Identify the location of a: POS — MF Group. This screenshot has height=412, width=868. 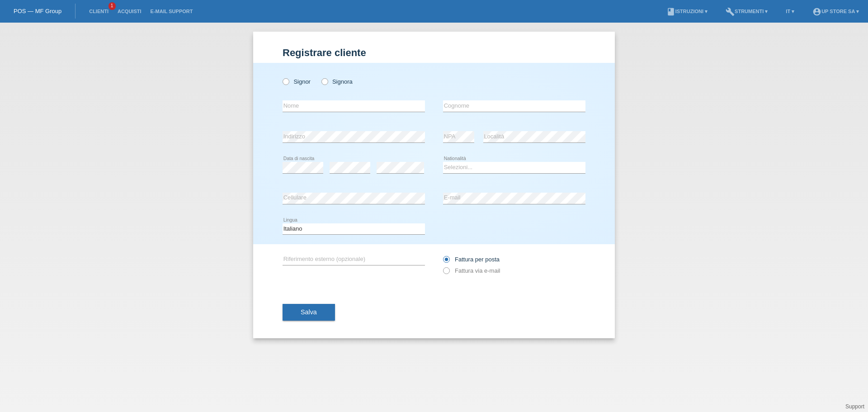
(37, 11).